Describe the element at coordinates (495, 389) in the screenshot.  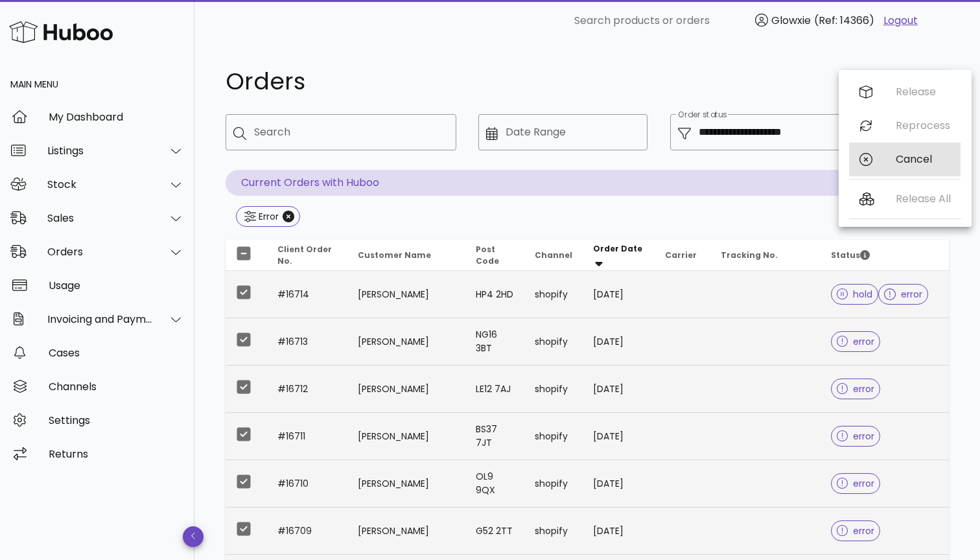
I see `td: LE12 7AJ` at that location.